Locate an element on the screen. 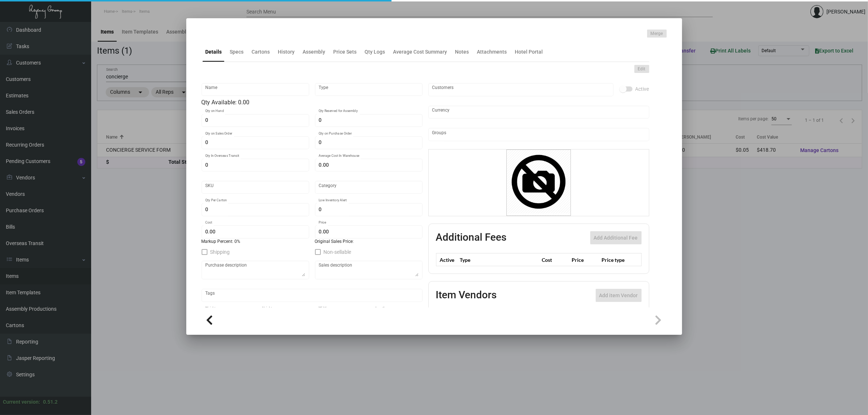 This screenshot has height=415, width=868. div: 0.51.2 is located at coordinates (50, 402).